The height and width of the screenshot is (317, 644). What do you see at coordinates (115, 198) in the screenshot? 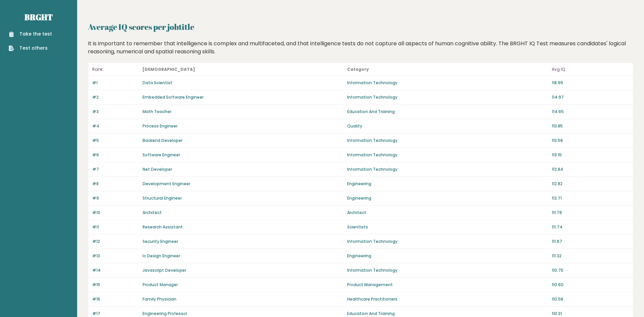
I see `p: #9` at bounding box center [115, 198].